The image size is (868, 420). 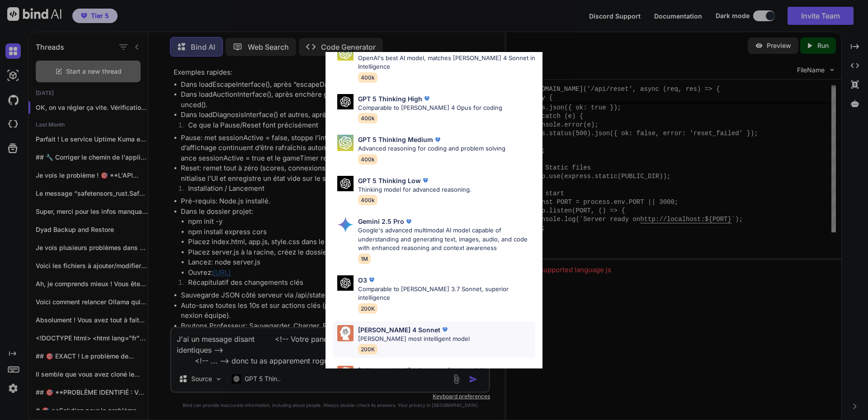 I want to click on p: GPT 5 Thinking Medium, so click(x=396, y=139).